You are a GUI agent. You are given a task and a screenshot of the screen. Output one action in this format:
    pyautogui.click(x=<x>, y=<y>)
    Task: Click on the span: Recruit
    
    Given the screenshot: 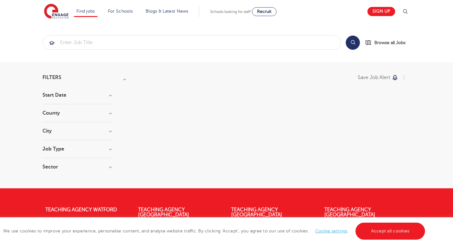 What is the action you would take?
    pyautogui.click(x=265, y=11)
    